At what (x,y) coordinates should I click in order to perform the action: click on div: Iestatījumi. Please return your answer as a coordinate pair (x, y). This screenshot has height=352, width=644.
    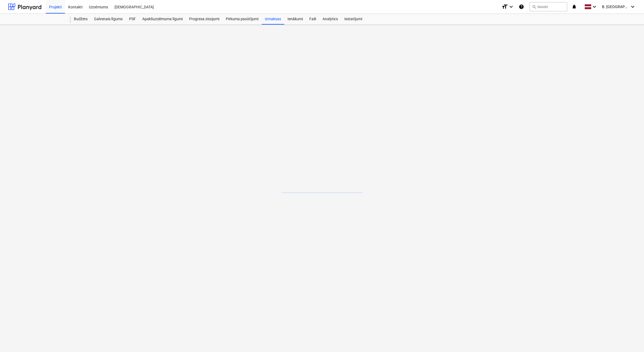
    Looking at the image, I should click on (354, 19).